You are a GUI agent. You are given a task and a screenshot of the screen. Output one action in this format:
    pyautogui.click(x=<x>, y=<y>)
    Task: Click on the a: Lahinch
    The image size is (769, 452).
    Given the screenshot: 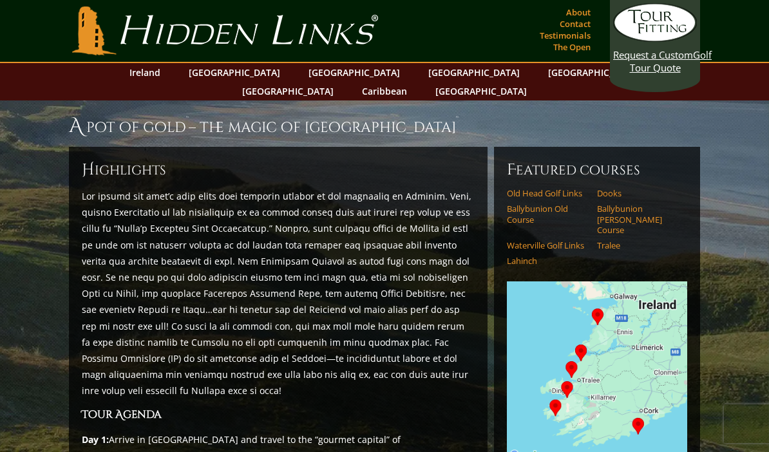 What is the action you would take?
    pyautogui.click(x=547, y=261)
    